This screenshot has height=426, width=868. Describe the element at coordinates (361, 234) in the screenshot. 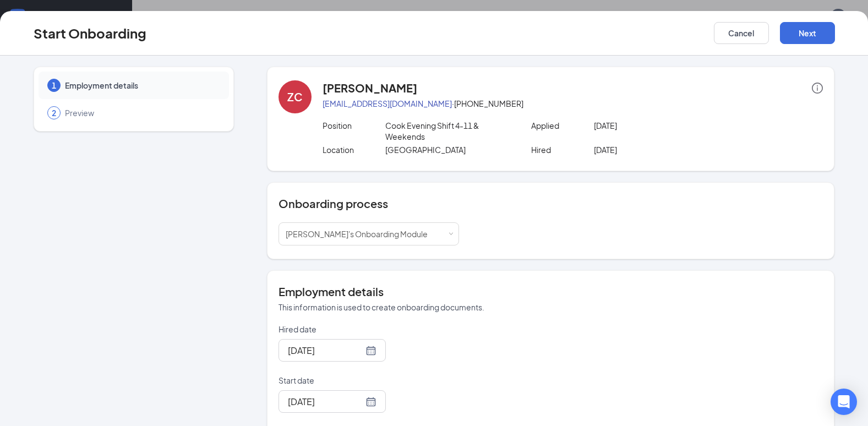

I see `div: [object Object]` at that location.